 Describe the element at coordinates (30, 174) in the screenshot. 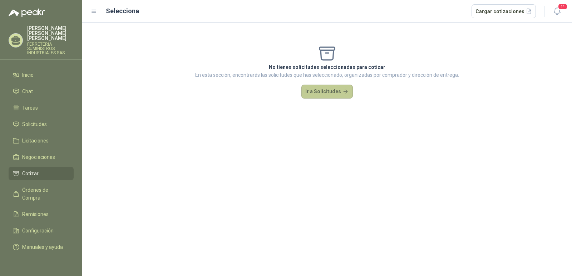

I see `span: Cotizar` at that location.